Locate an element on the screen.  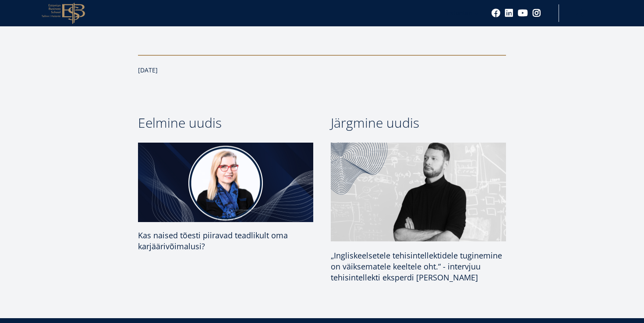
h2: Järgmine uudis is located at coordinates (418, 123).